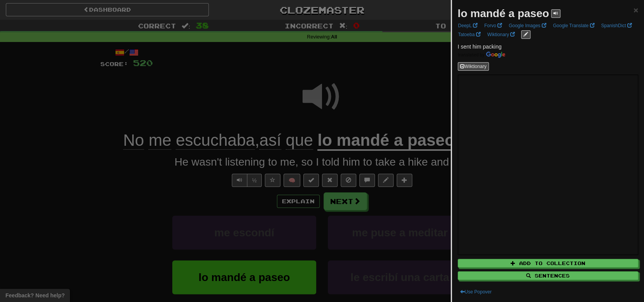 The width and height of the screenshot is (644, 302). I want to click on a: Google Translate, so click(573, 26).